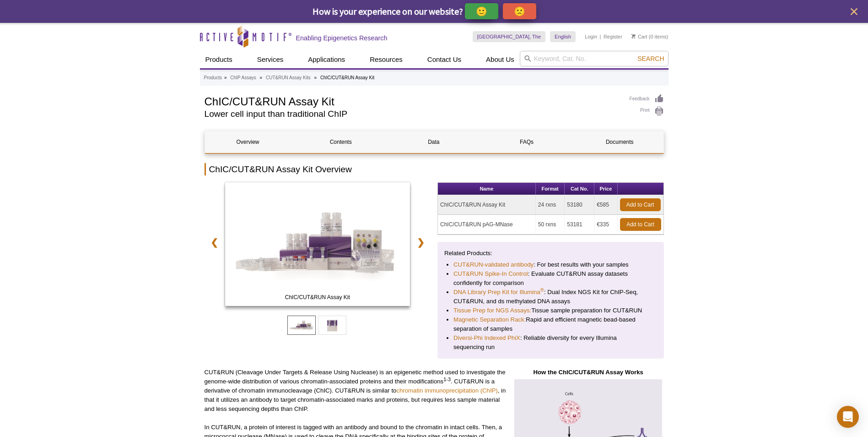 Image resolution: width=868 pixels, height=437 pixels. Describe the element at coordinates (412, 114) in the screenshot. I see `h2: Lower cell input than traditional ChIP` at that location.